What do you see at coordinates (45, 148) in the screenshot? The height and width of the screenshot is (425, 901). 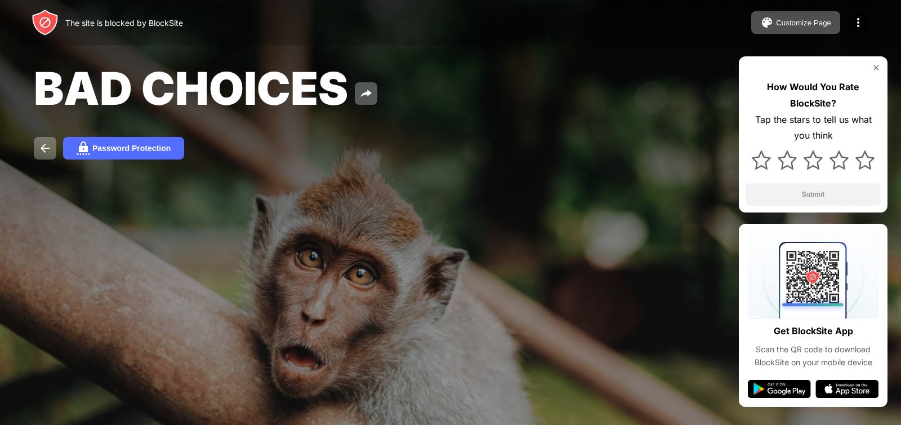 I see `img: back.svg` at bounding box center [45, 148].